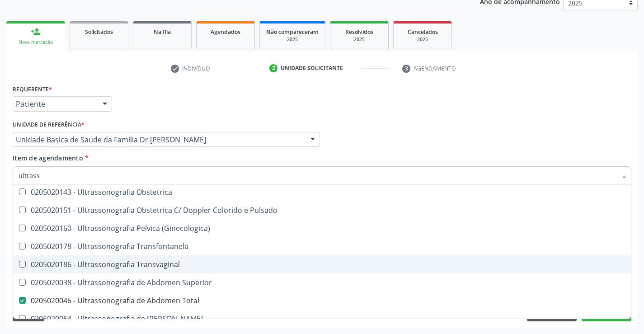 The width and height of the screenshot is (644, 334). I want to click on div: Nova marcação, so click(36, 42).